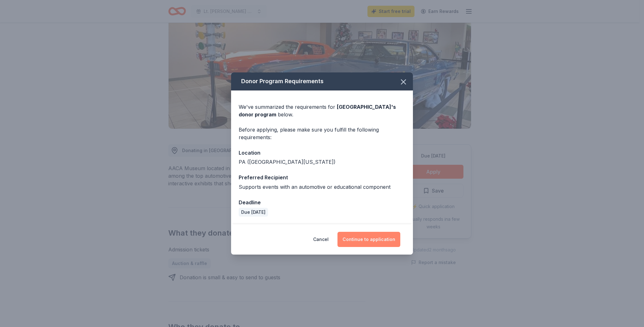 The width and height of the screenshot is (644, 327). Describe the element at coordinates (322, 81) in the screenshot. I see `div: Donor Program Requirements` at that location.